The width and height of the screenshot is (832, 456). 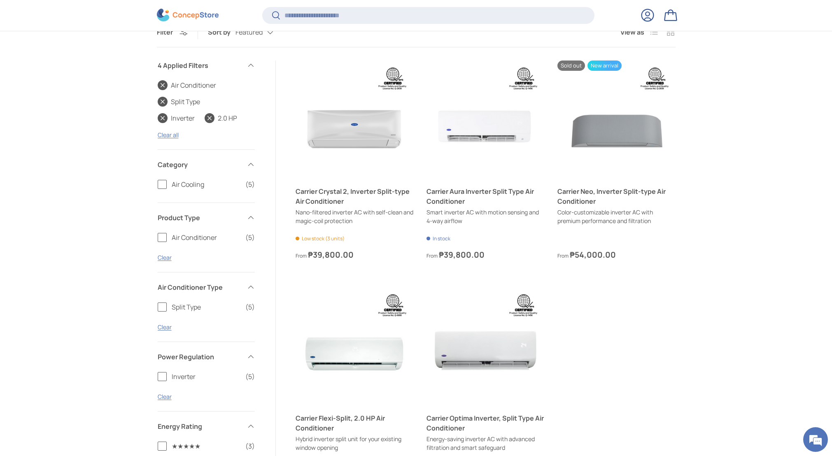 I want to click on span: Split Type, so click(x=206, y=307).